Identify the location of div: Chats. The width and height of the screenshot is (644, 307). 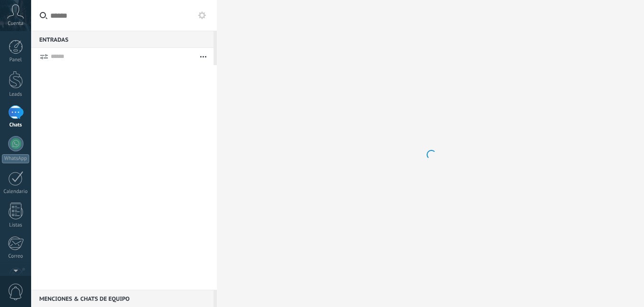
(16, 125).